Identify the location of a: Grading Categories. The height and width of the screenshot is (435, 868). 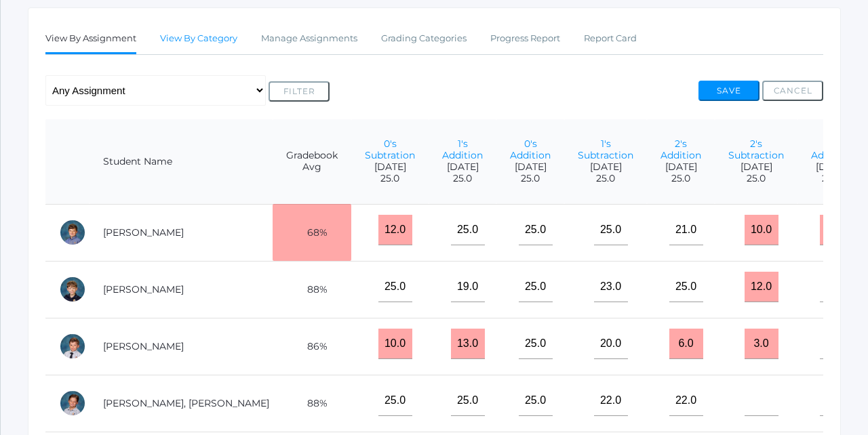
(424, 39).